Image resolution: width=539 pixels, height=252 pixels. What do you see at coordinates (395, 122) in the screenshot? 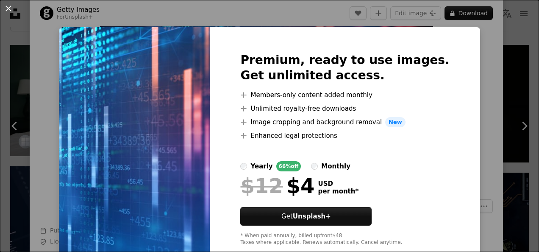
I see `span: New` at bounding box center [395, 122].